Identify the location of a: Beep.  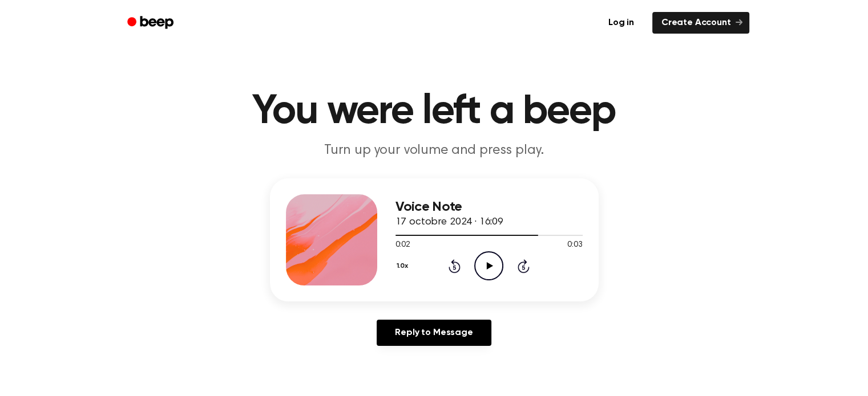
(151, 23).